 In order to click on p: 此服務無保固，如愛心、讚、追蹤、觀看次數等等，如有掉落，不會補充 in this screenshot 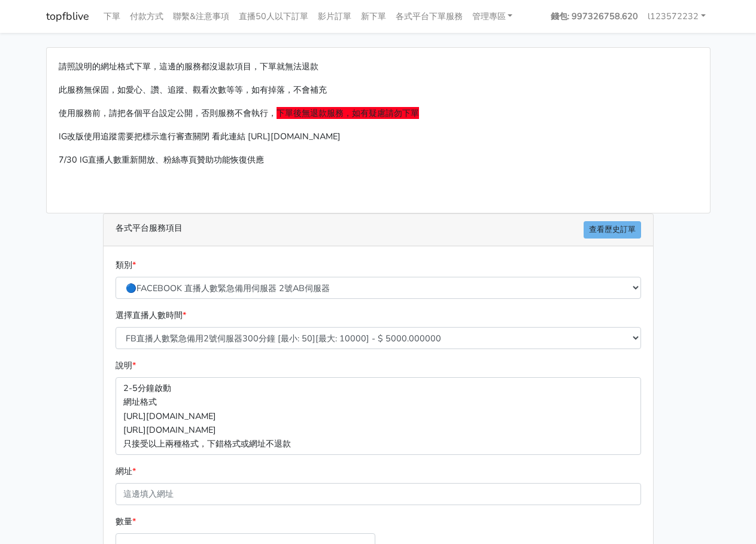, I will do `click(378, 89)`.